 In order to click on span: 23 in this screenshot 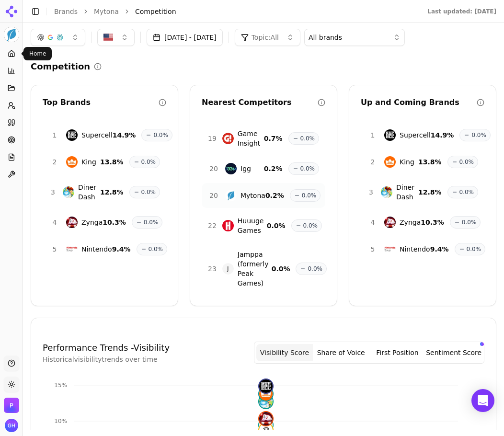, I will do `click(212, 269)`.